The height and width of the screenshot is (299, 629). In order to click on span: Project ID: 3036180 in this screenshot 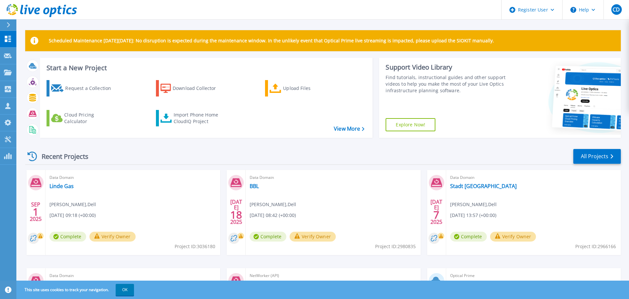, I will do `click(195, 246)`.